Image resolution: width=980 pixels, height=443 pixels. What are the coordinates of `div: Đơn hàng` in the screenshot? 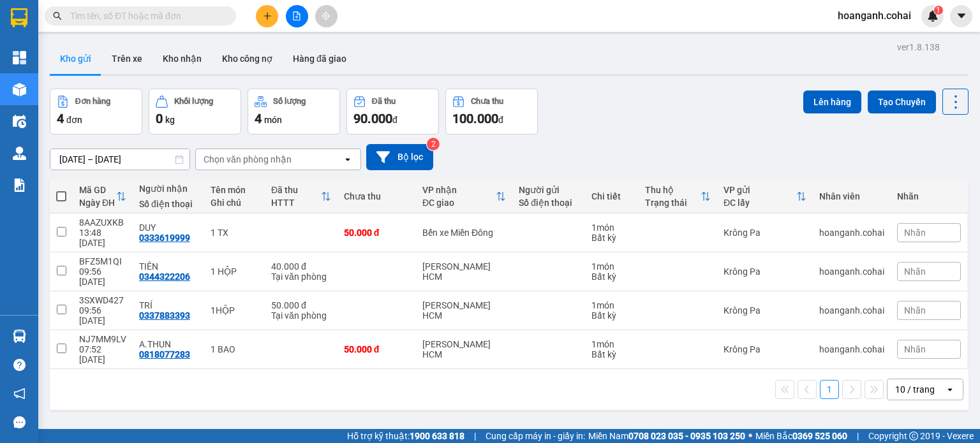 It's located at (92, 101).